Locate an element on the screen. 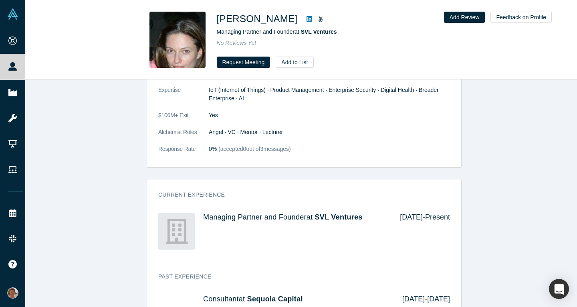 The image size is (577, 307). button: Feedback on Profile is located at coordinates (521, 17).